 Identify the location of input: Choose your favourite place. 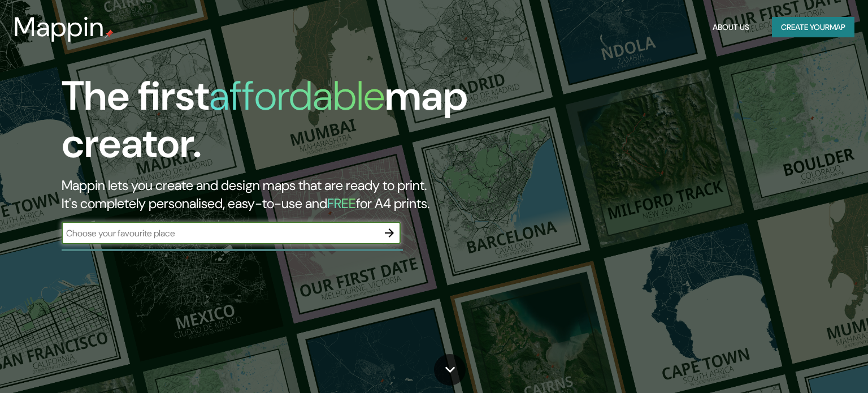
(219, 233).